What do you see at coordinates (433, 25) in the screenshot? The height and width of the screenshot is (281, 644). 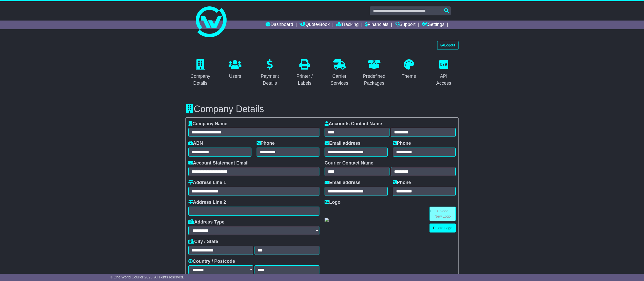 I see `a: Settings` at bounding box center [433, 25].